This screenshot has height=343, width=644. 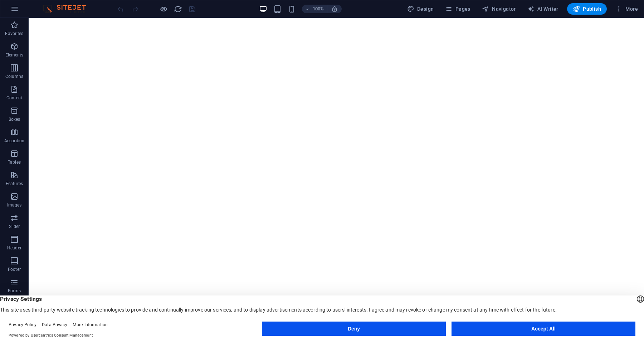 I want to click on p: Columns, so click(x=14, y=76).